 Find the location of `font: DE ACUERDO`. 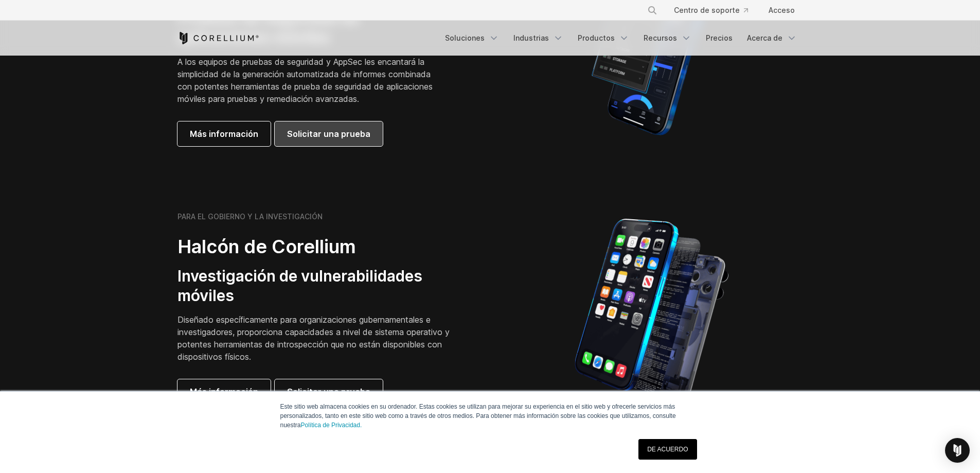

font: DE ACUERDO is located at coordinates (667, 449).